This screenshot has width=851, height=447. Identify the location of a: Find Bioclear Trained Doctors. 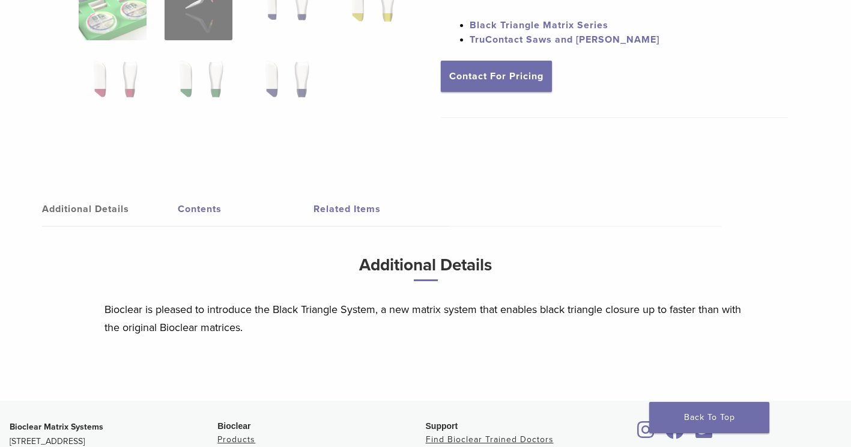
(490, 439).